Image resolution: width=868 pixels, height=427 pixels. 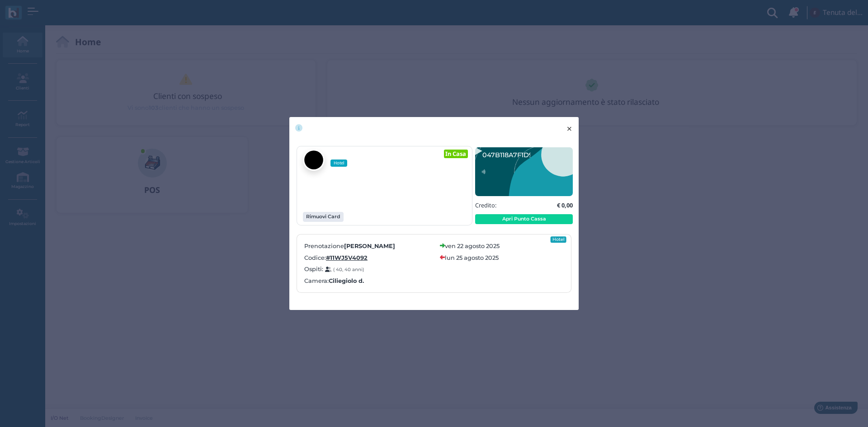 I want to click on label: ven 22 agosto 2025, so click(x=472, y=246).